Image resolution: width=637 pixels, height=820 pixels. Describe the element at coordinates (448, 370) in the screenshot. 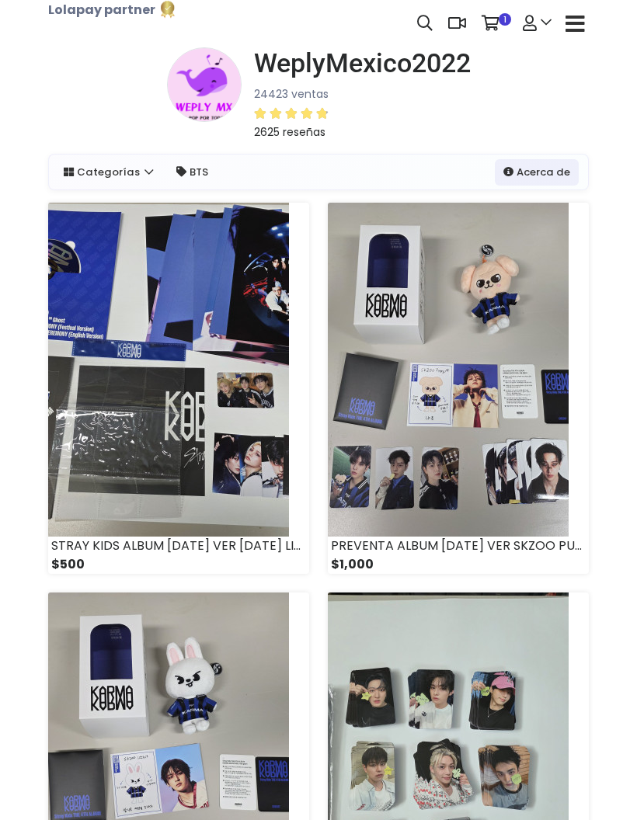

I see `img: small_1756942682874.jpeg` at that location.